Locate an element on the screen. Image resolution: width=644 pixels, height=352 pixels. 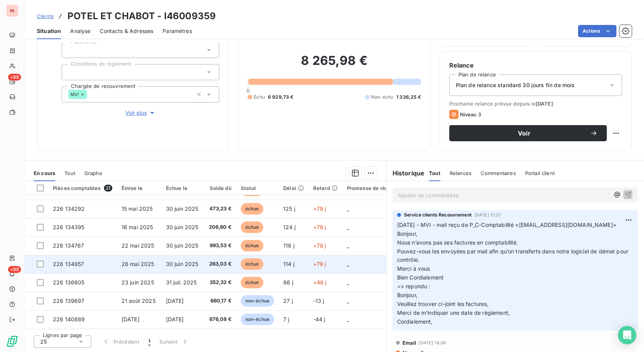
span: 0 is located at coordinates (248, 91).